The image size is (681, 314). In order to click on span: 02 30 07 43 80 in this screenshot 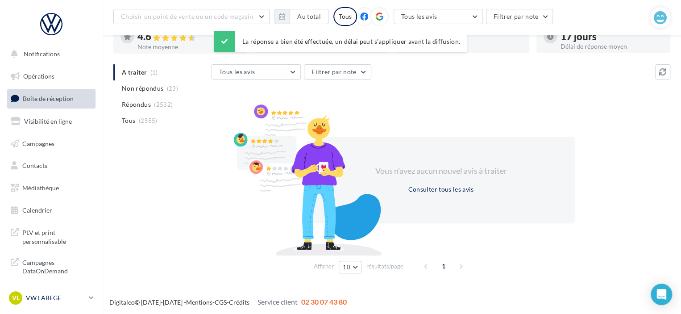, I will do `click(324, 301)`.